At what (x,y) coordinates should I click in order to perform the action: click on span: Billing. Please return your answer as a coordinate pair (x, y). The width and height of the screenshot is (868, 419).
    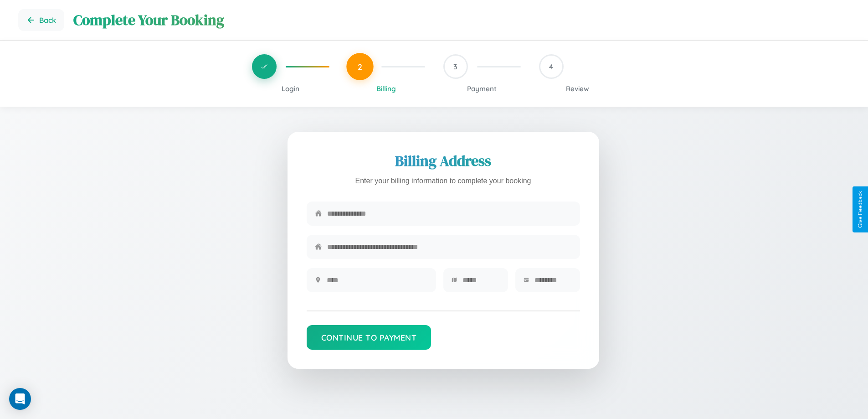
    Looking at the image, I should click on (386, 88).